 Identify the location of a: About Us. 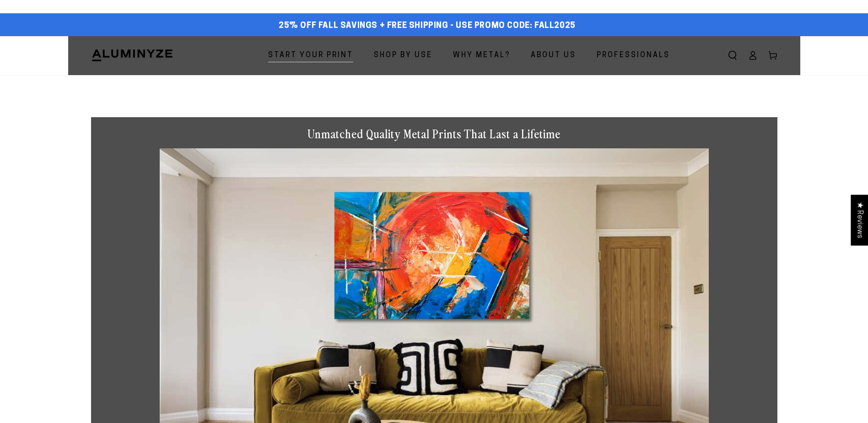
(553, 55).